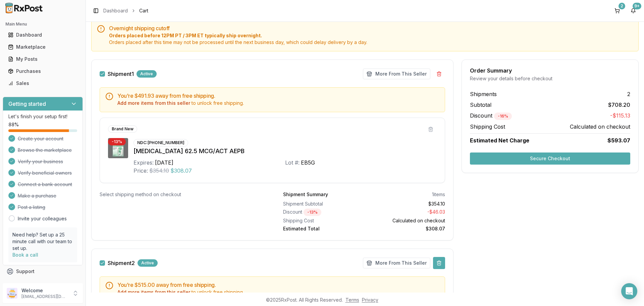  I want to click on div: Expires:, so click(143, 162).